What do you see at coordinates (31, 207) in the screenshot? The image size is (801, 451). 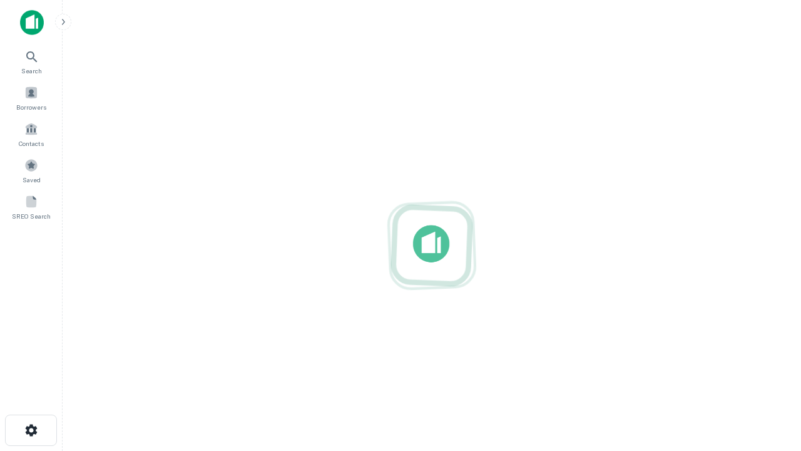 I see `div: SREO Search` at bounding box center [31, 207].